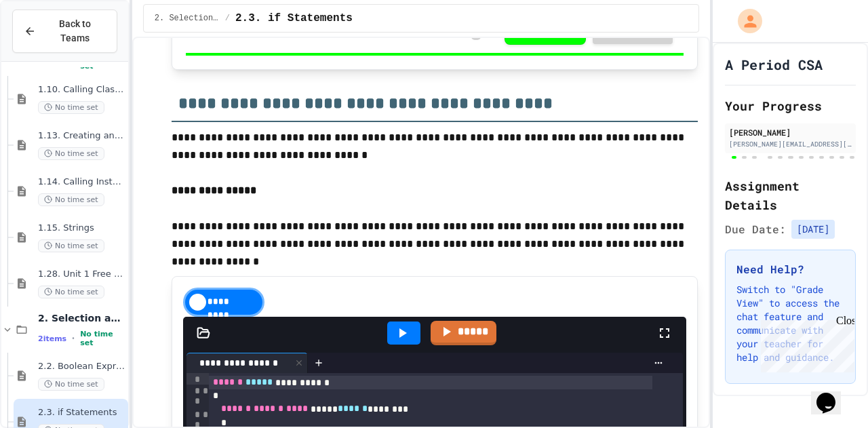  Describe the element at coordinates (790, 323) in the screenshot. I see `p: Switch to "Grade View" to access the chat feature and communicate with your teacher for help and ...` at that location.